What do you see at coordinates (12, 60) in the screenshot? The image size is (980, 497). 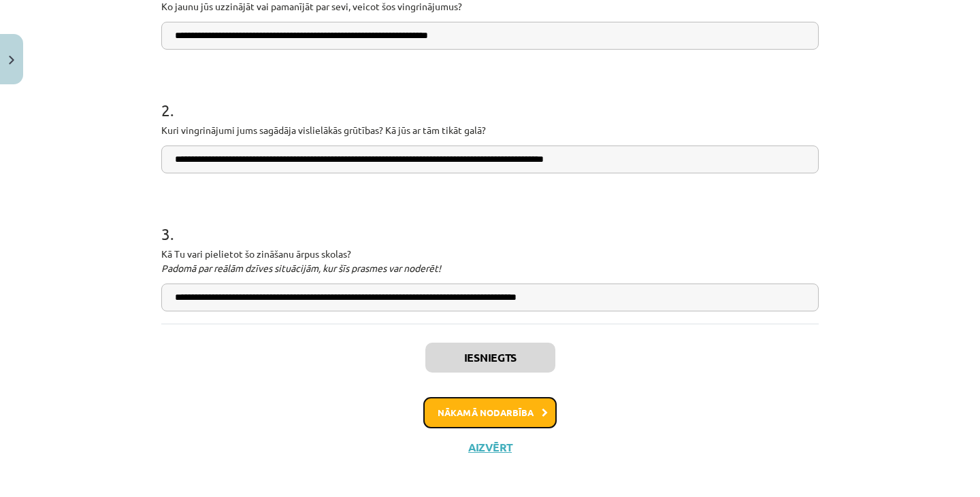 I see `img: icon-close-lesson-0947bae3869378f0d4975bcd49f059093ad1ed9edebbc8119c70593378902aed.svg` at bounding box center [12, 60].